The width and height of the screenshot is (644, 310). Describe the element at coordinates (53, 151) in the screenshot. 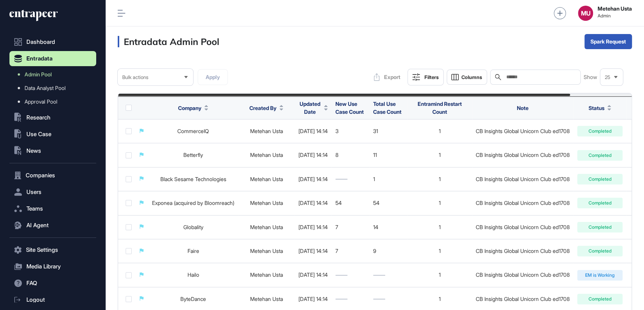

I see `button: News` at that location.